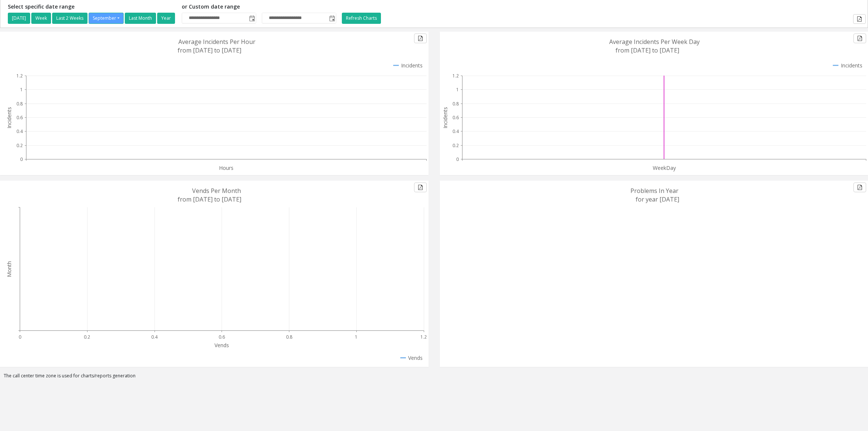  I want to click on button: Last Month, so click(140, 18).